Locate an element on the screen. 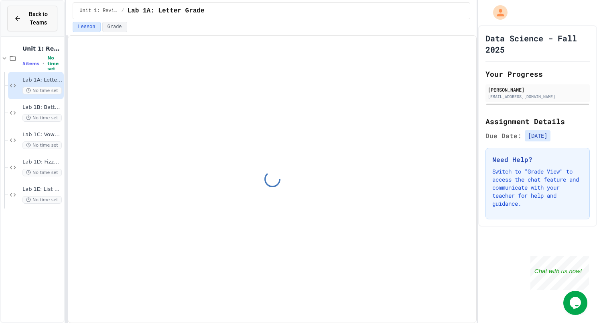  button: Back to Teams is located at coordinates (32, 18).